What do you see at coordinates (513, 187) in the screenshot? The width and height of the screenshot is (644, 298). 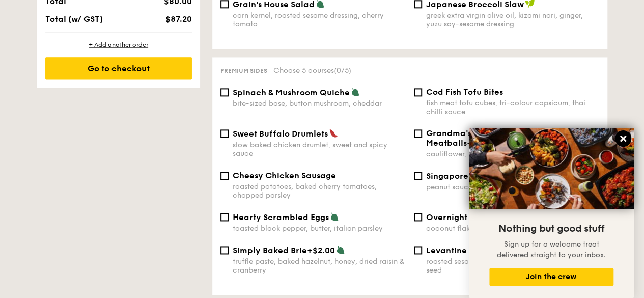 I see `div: peanut sauce, raw onions, cucumber` at bounding box center [513, 187].